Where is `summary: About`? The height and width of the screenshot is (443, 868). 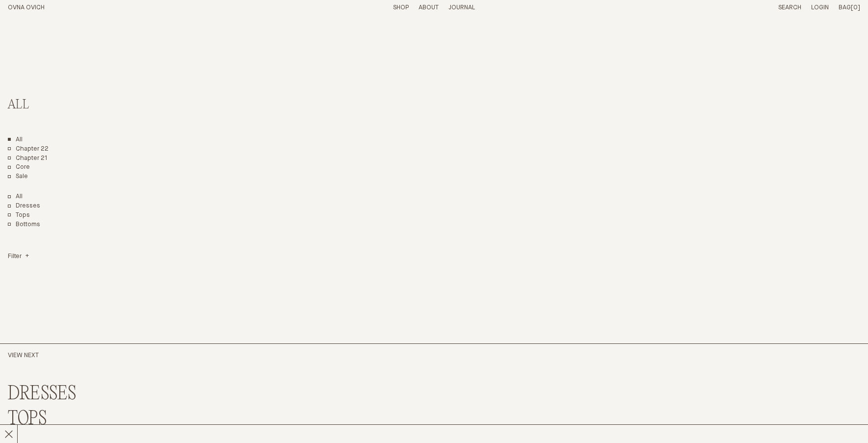
summary: About is located at coordinates (428, 8).